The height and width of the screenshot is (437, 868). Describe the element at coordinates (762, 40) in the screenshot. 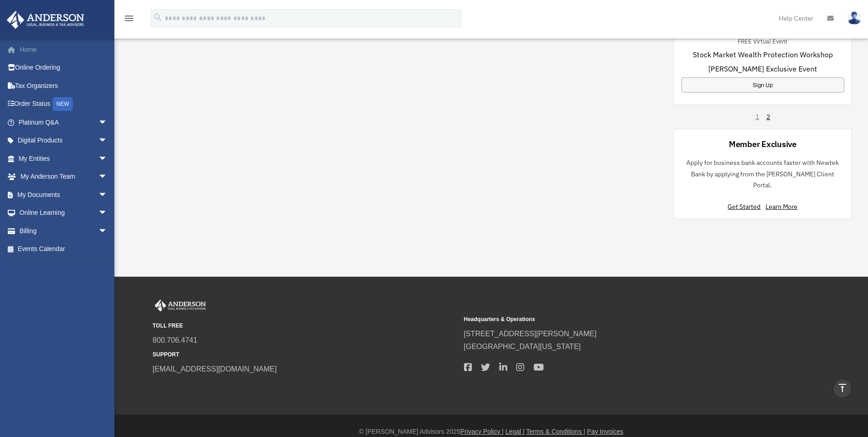

I see `div: FREE Virtual Event` at that location.